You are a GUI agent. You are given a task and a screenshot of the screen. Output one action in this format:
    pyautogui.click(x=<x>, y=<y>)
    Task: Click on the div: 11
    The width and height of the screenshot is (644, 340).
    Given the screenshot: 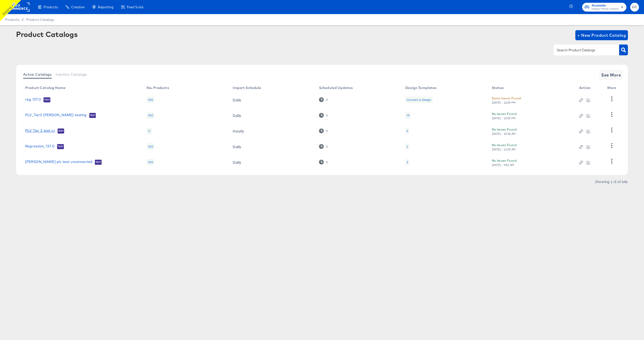 What is the action you would take?
    pyautogui.click(x=149, y=131)
    